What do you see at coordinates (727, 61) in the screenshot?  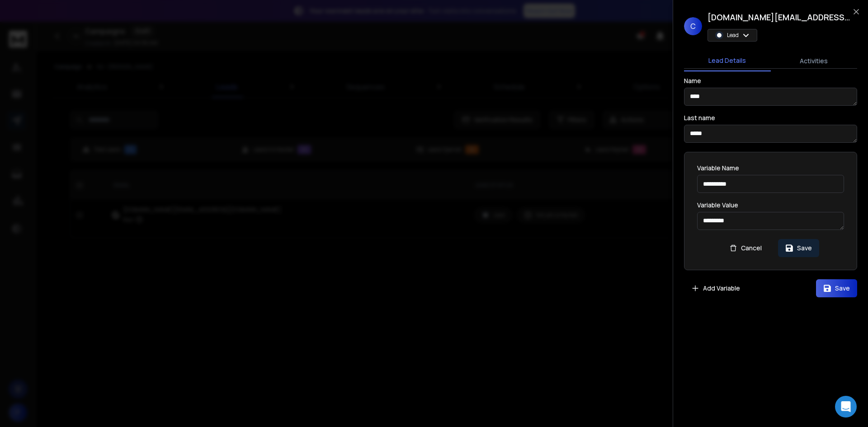 I see `button: Lead Details` at bounding box center [727, 61].